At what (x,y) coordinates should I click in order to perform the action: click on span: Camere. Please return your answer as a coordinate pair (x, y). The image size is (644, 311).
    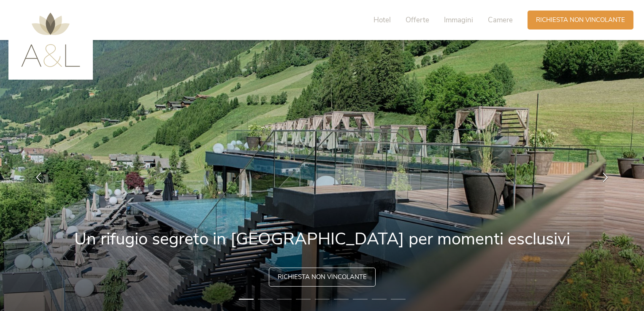
    Looking at the image, I should click on (500, 20).